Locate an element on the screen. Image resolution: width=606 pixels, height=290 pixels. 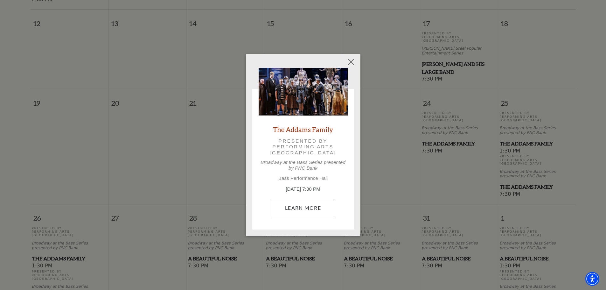
button: Close is located at coordinates (351, 62).